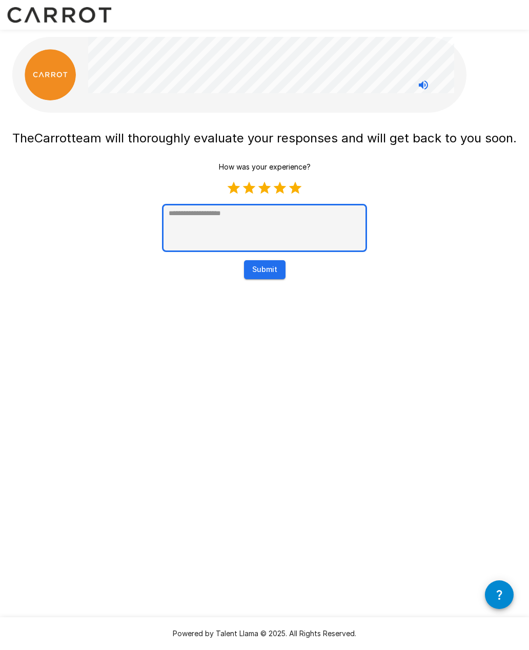  Describe the element at coordinates (293, 138) in the screenshot. I see `span: team will thoroughly evaluate your responses and will get back to you soon.` at that location.